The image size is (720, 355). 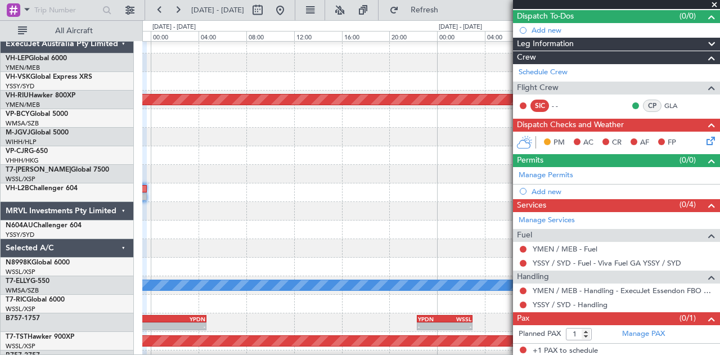 What do you see at coordinates (17, 188) in the screenshot?
I see `span: VH-L2B` at bounding box center [17, 188].